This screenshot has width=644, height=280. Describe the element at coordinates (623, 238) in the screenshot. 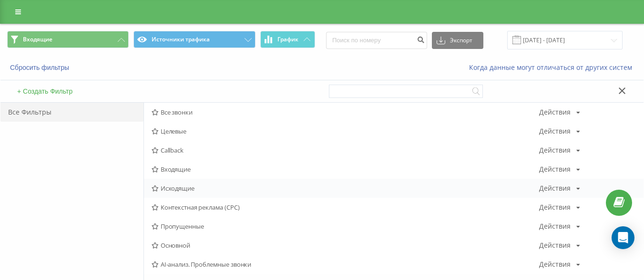

I see `div: Open Intercom Messenger` at that location.